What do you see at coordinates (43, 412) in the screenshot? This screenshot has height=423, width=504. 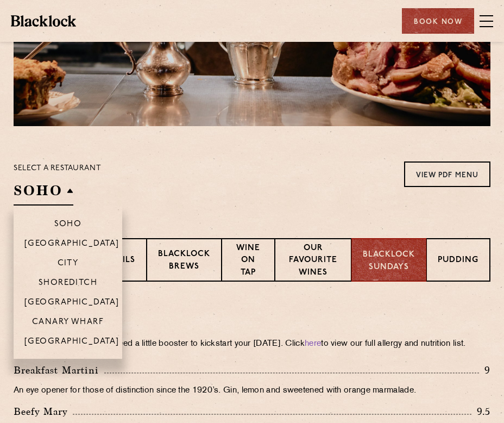 I see `p: Beefy Mary` at bounding box center [43, 412].